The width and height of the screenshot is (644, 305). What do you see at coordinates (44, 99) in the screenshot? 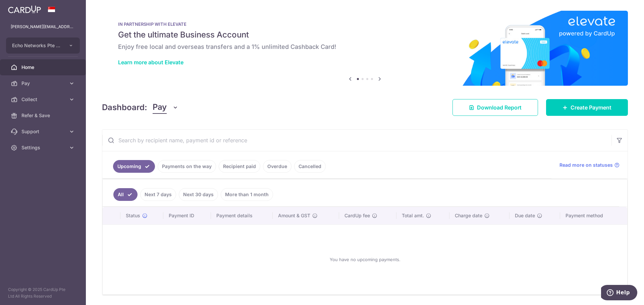
I see `span: Collect` at bounding box center [44, 99].